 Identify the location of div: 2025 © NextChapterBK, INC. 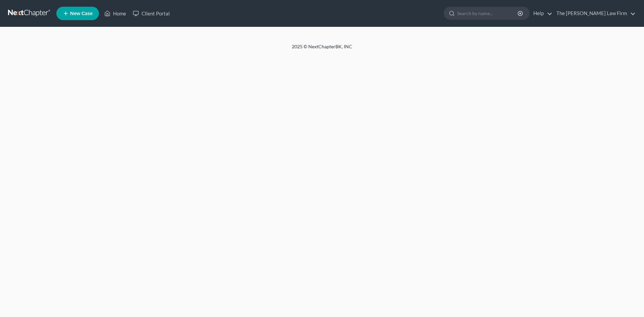
(322, 49).